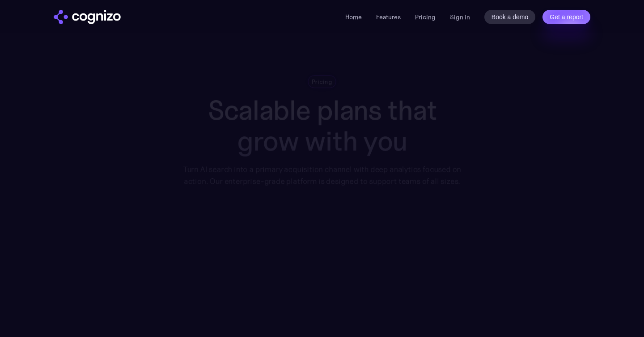 The height and width of the screenshot is (337, 644). What do you see at coordinates (322, 125) in the screenshot?
I see `h1: Scalable plans that grow with you` at bounding box center [322, 125].